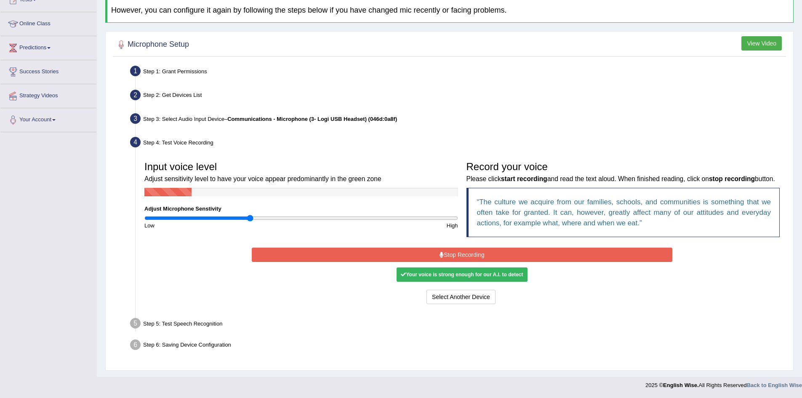  What do you see at coordinates (762, 43) in the screenshot?
I see `button: View Video` at bounding box center [762, 43].